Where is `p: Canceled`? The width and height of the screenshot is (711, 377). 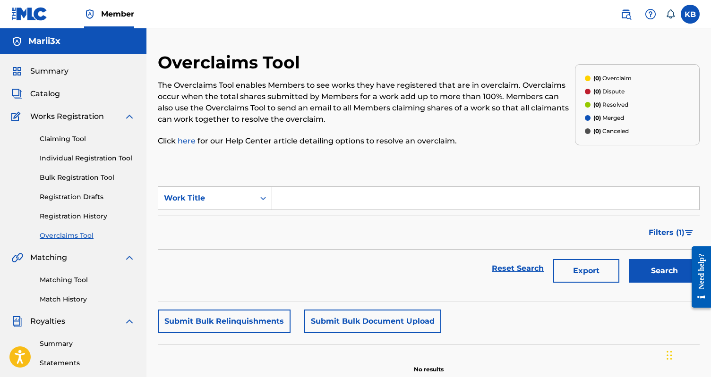
p: Canceled is located at coordinates (611, 131).